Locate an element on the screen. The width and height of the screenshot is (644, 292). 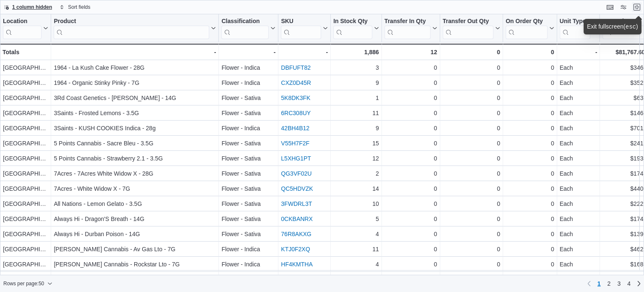
div: 1,886 is located at coordinates (356, 52).